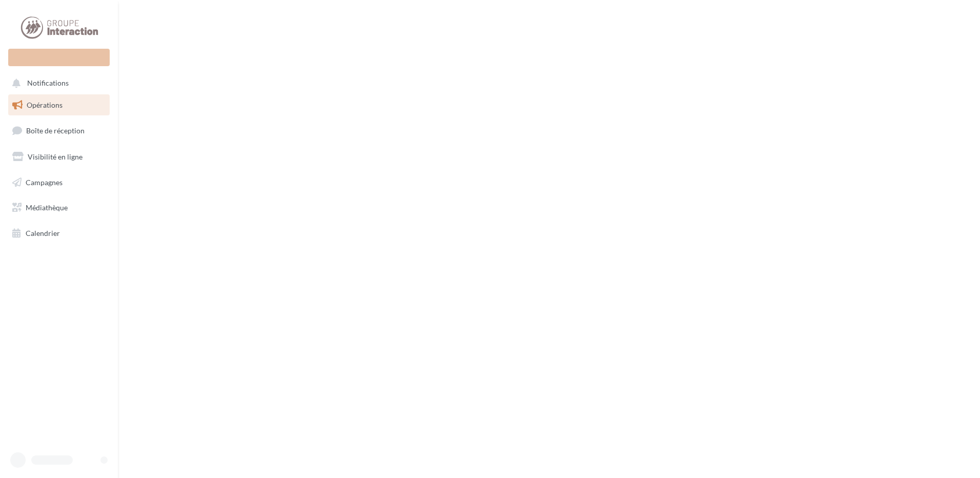 The image size is (980, 478). I want to click on span: Opérations, so click(45, 105).